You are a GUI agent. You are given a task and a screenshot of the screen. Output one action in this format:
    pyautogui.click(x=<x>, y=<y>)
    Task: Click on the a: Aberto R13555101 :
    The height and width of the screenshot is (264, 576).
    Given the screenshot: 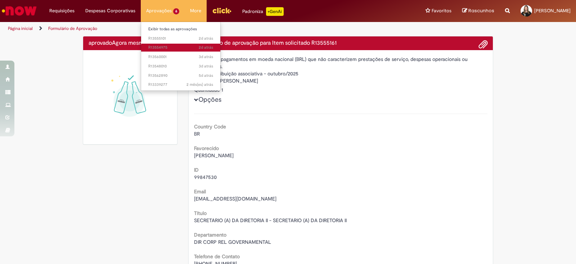 What is the action you would take?
    pyautogui.click(x=181, y=39)
    